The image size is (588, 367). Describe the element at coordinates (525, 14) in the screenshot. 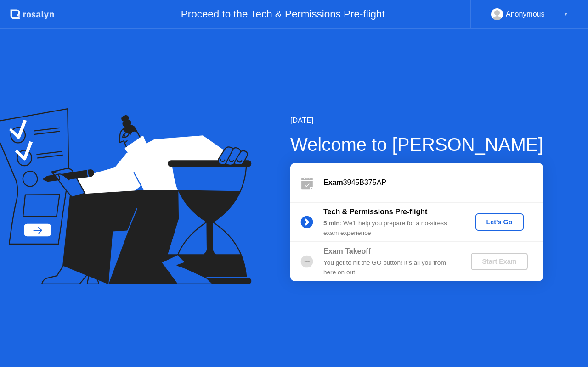

I see `div: Anonymous` at that location.